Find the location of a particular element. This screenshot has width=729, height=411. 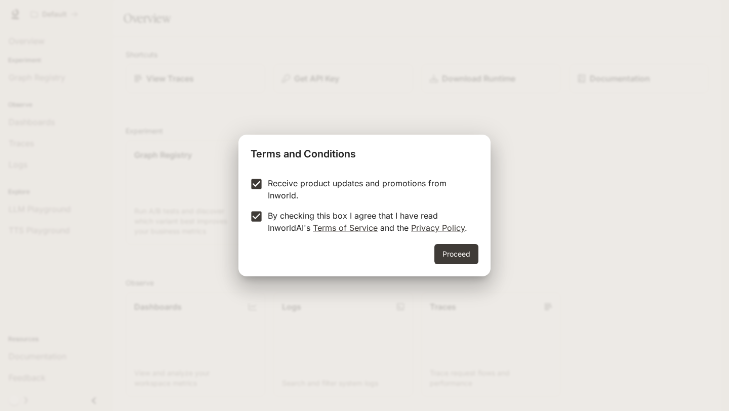

p: Receive product updates and promotions from Inworld. is located at coordinates (369, 189).